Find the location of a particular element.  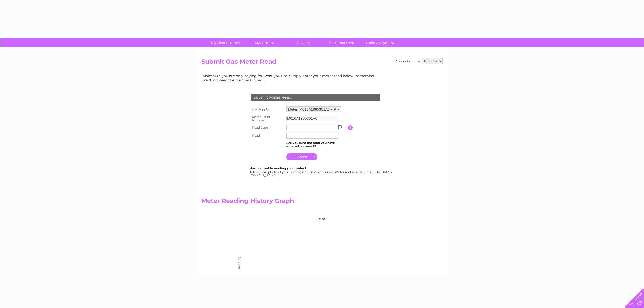

h2: Meter Reading History Graph is located at coordinates (290, 202).